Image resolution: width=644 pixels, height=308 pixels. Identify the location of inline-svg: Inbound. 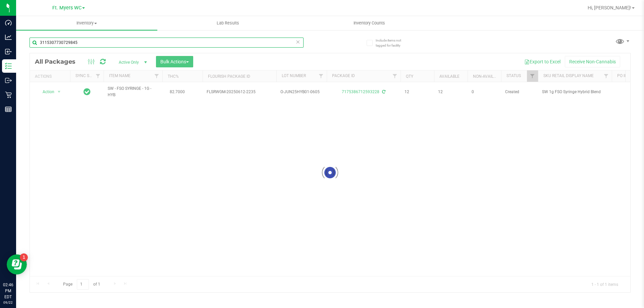
(8, 52).